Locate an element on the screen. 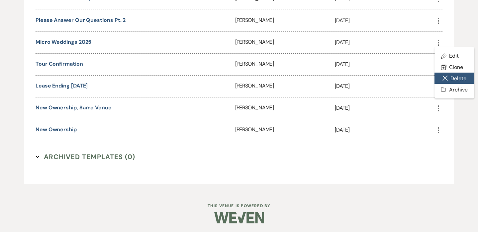  button: Delete is located at coordinates (454, 78).